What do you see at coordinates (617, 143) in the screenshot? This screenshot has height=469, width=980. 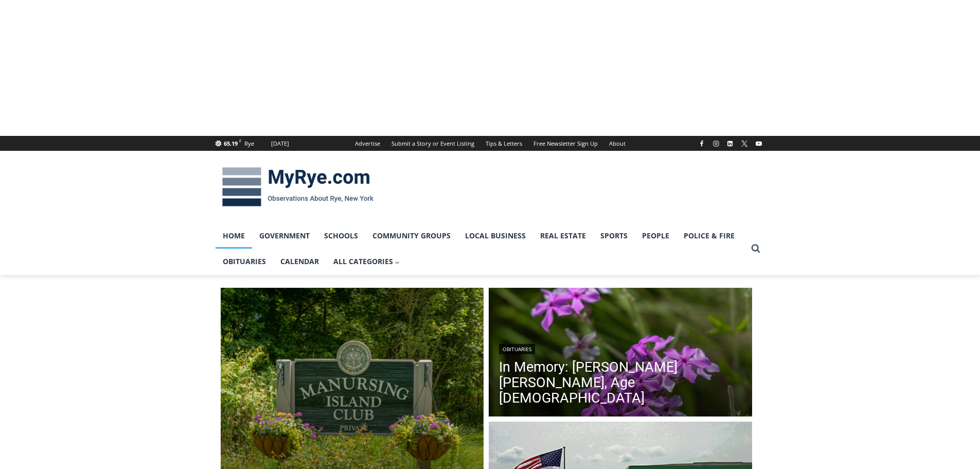 I see `a: About` at bounding box center [617, 143].